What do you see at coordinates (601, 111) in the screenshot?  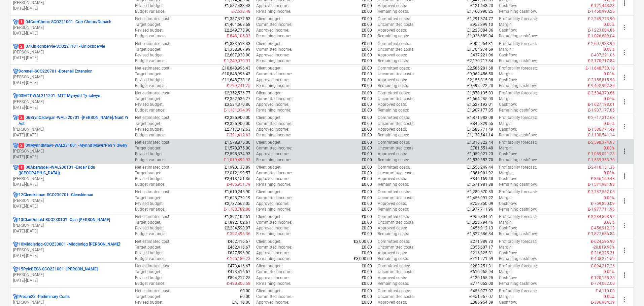 I see `p: £-1,907,177.85` at bounding box center [601, 111].